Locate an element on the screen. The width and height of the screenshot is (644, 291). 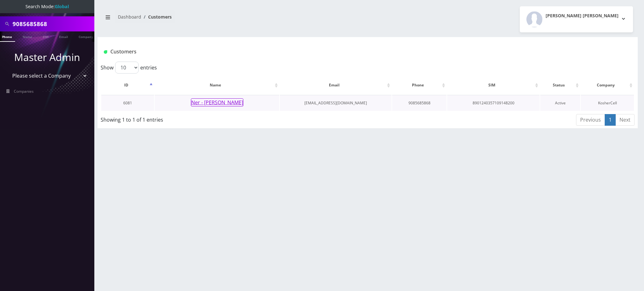
strong: Global is located at coordinates (62, 6).